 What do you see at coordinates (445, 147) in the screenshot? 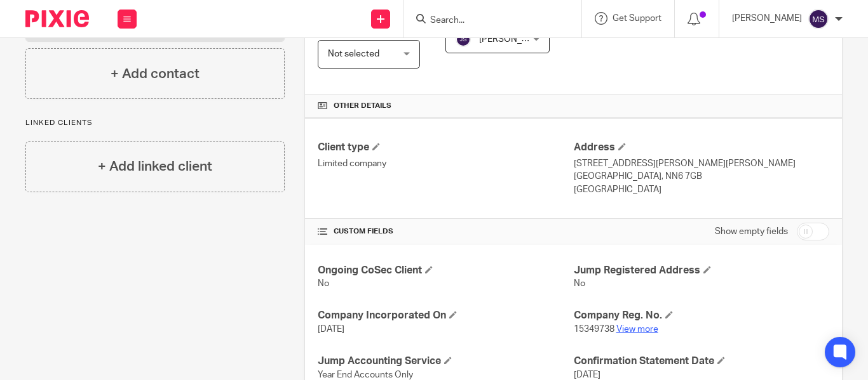
I see `h4: Client type` at bounding box center [445, 147].